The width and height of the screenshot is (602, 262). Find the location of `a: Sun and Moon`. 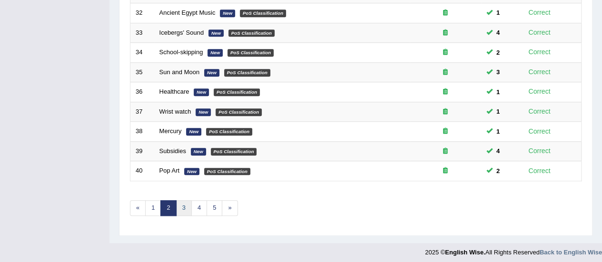

a: Sun and Moon is located at coordinates (179, 72).